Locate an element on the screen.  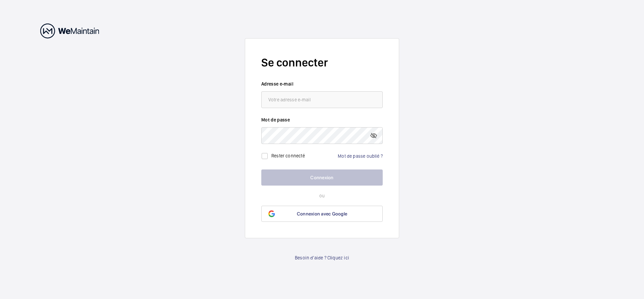
label: Mot de passe is located at coordinates (322, 120).